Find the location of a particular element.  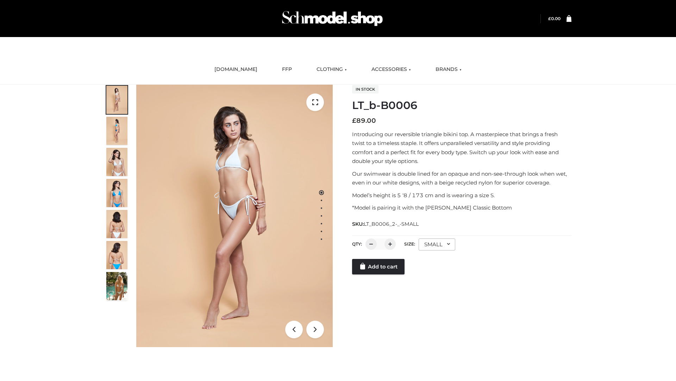

div: SMALL is located at coordinates (437, 244).